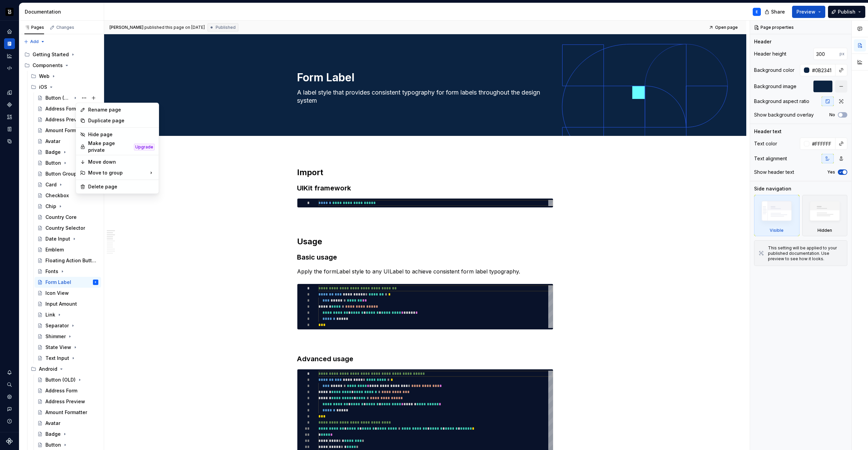 Image resolution: width=868 pixels, height=450 pixels. Describe the element at coordinates (121, 121) in the screenshot. I see `div: Duplicate page` at that location.